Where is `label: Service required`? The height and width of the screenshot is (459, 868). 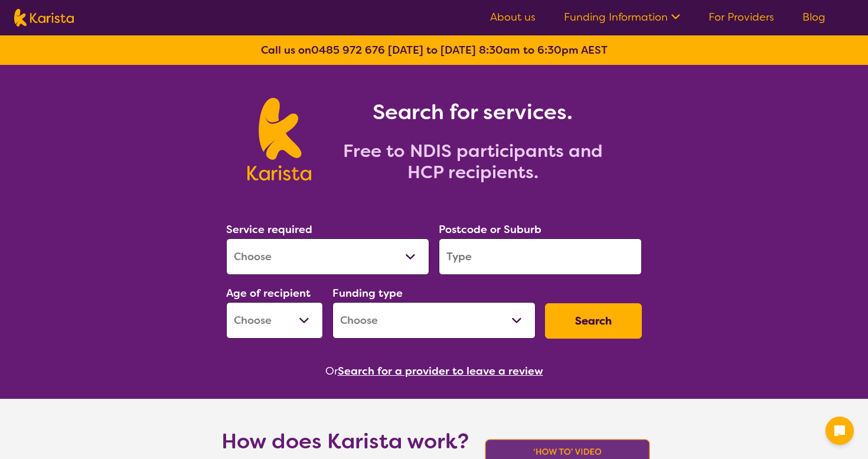 label: Service required is located at coordinates (269, 230).